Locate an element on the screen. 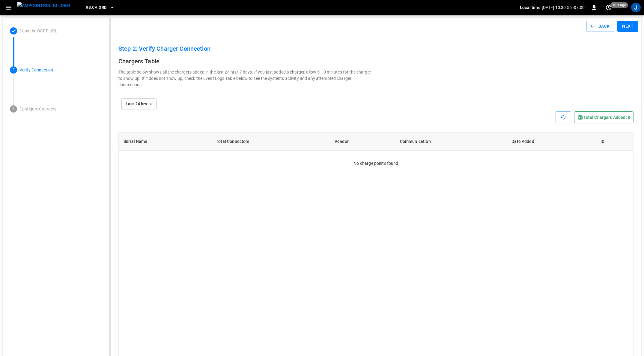  div: Last 24 hrs is located at coordinates (139, 105).